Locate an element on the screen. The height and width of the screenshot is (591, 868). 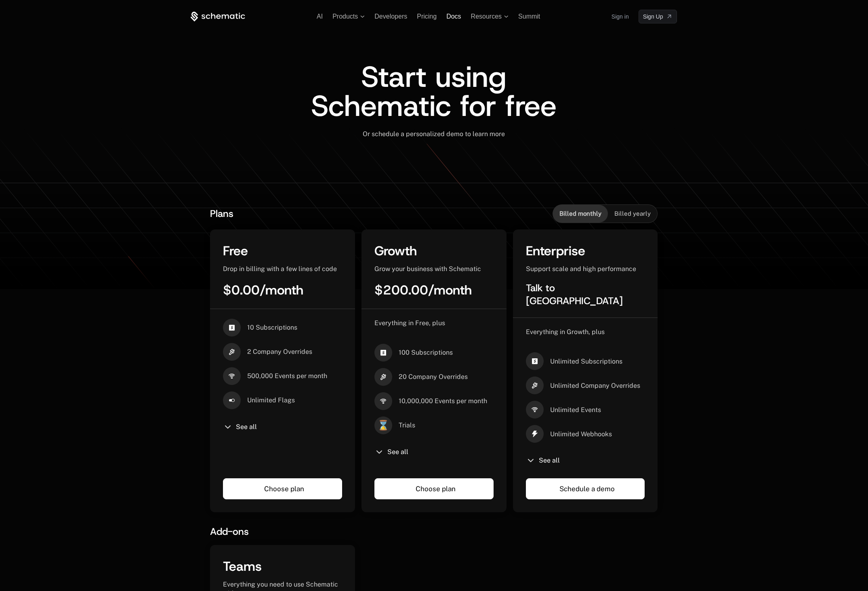
a: [object Object] is located at coordinates (658, 16).